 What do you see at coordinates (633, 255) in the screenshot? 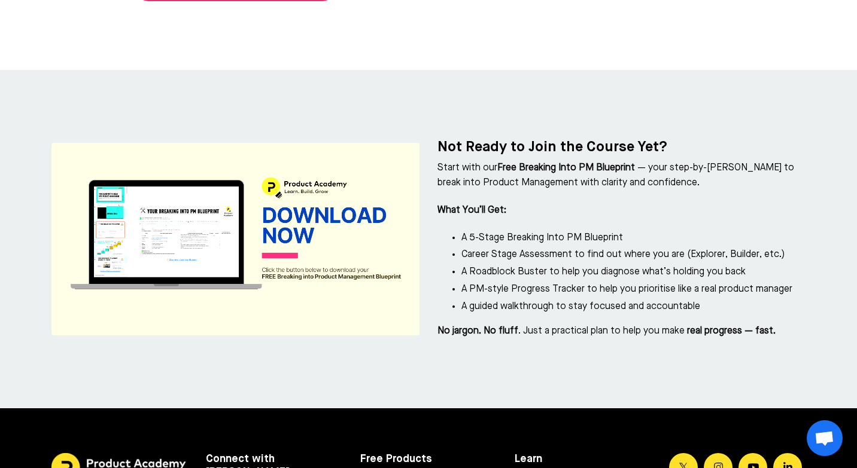
I see `li: Career Stage Assessment to find out where you are (Explorer, Builder, etc.)` at bounding box center [633, 255].